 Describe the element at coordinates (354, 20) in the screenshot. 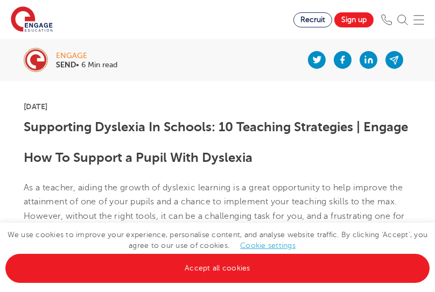

I see `a: Sign up` at that location.